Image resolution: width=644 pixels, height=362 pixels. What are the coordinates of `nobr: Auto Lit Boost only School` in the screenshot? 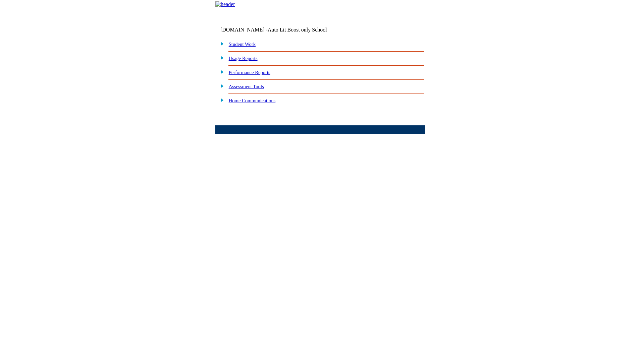 It's located at (297, 29).